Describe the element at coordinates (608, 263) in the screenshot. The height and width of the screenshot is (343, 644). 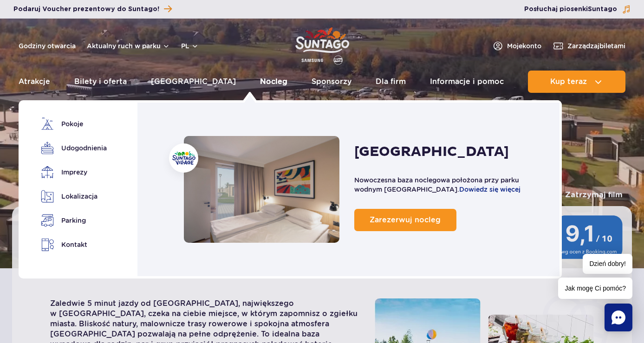
I see `span: Dzień dobry!` at that location.